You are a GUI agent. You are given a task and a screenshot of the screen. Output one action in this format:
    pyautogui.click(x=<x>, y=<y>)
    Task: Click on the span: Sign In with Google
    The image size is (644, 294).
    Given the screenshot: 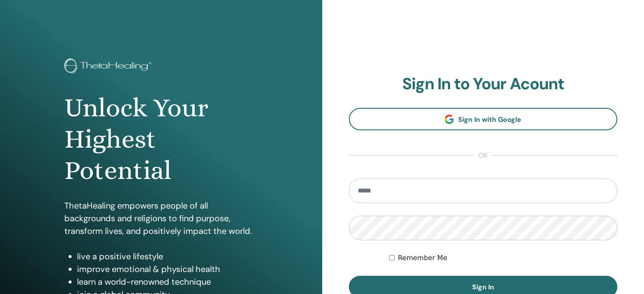 What is the action you would take?
    pyautogui.click(x=489, y=120)
    